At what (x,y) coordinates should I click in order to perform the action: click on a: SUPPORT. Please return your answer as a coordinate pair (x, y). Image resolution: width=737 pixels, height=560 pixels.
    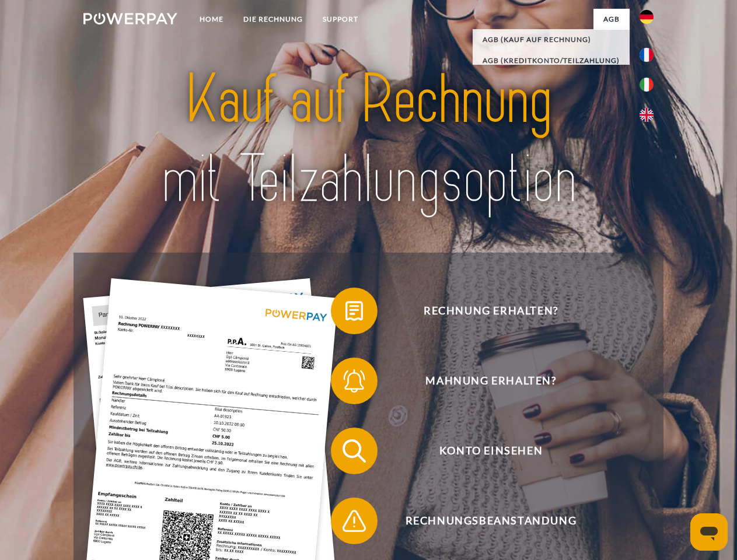
    Looking at the image, I should click on (340, 19).